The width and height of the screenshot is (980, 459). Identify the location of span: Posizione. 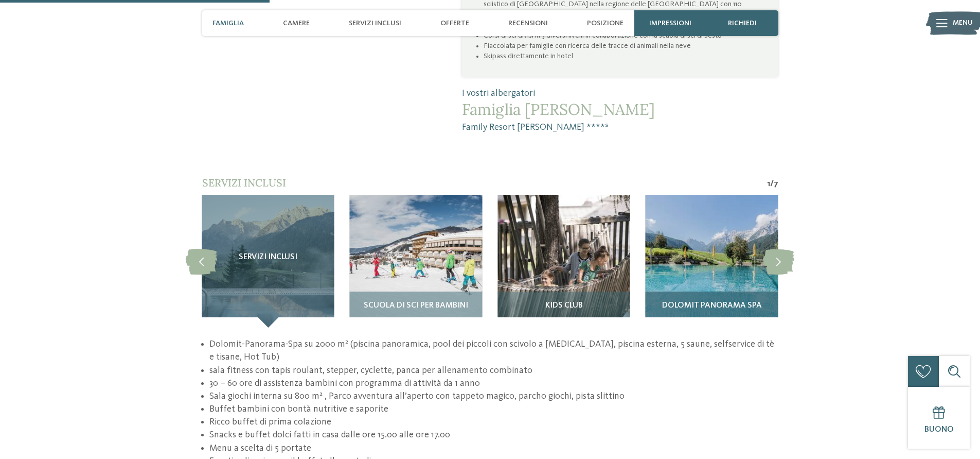
(605, 23).